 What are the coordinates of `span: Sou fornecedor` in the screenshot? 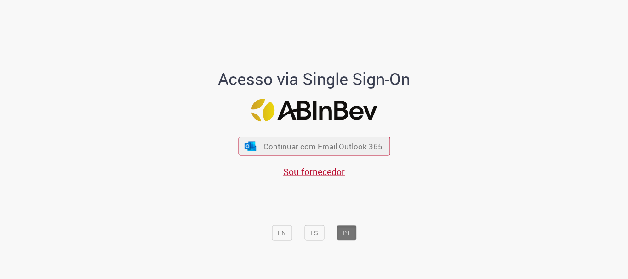 It's located at (314, 171).